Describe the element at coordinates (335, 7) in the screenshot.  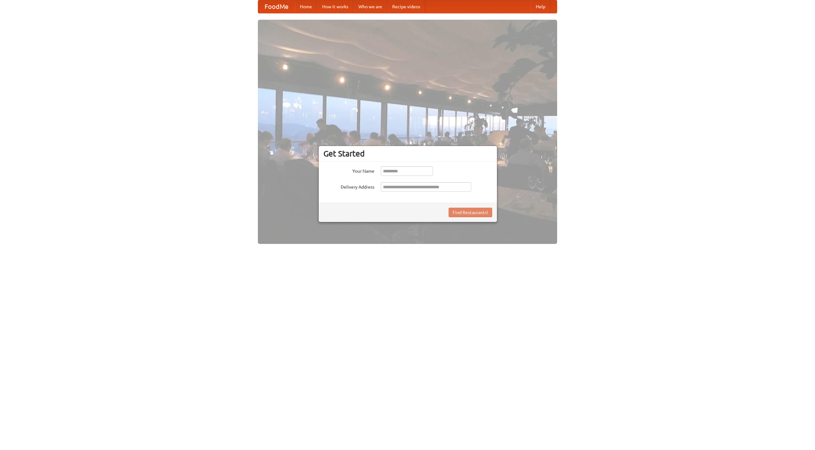
I see `a: How it works` at that location.